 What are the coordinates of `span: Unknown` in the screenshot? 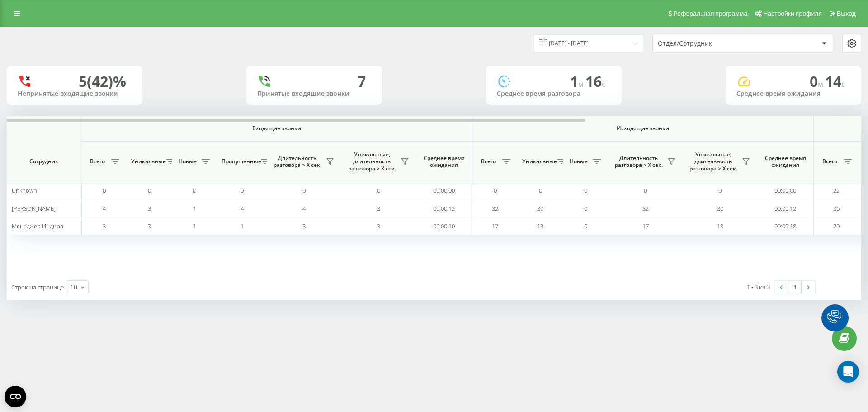 It's located at (25, 190).